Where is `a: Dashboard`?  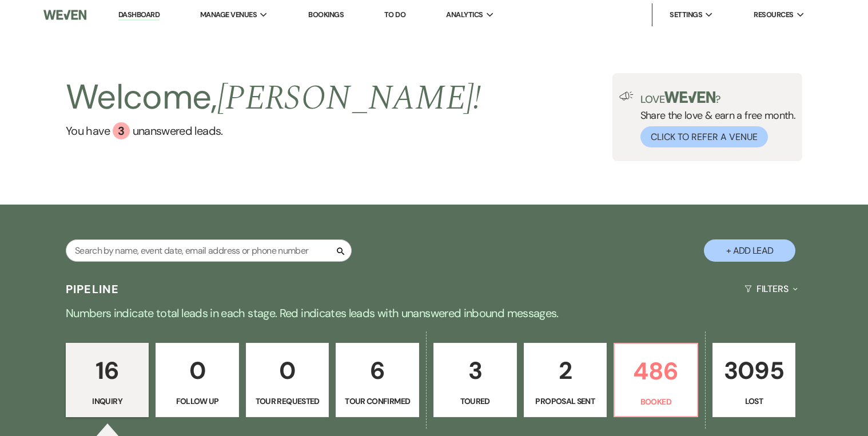
a: Dashboard is located at coordinates (139, 15).